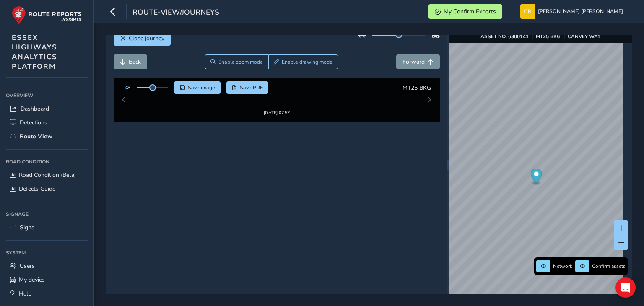 This screenshot has height=306, width=644. I want to click on div: Overview, so click(47, 95).